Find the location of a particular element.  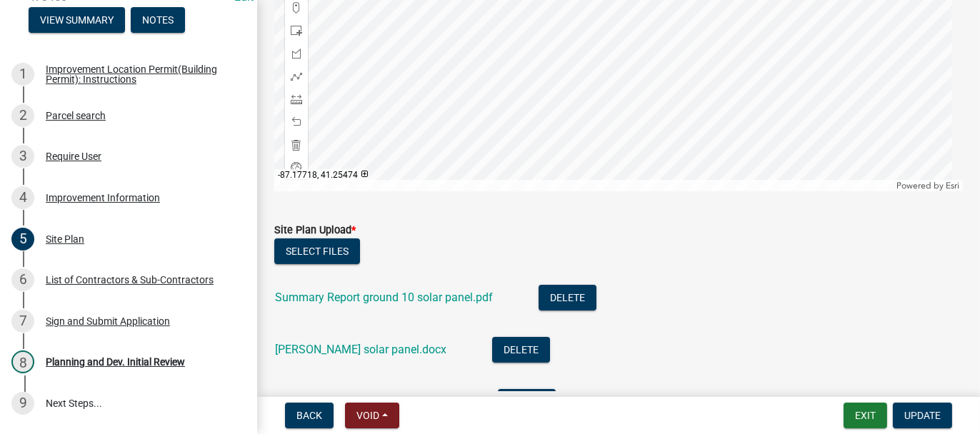

div: Improvement Location Permit(Building Permit): Instructions is located at coordinates (140, 74).